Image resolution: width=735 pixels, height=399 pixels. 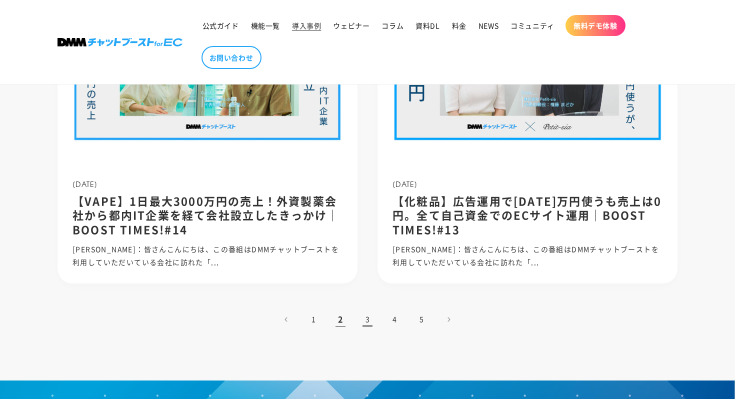 What do you see at coordinates (220, 25) in the screenshot?
I see `span: 公式ガイド` at bounding box center [220, 25].